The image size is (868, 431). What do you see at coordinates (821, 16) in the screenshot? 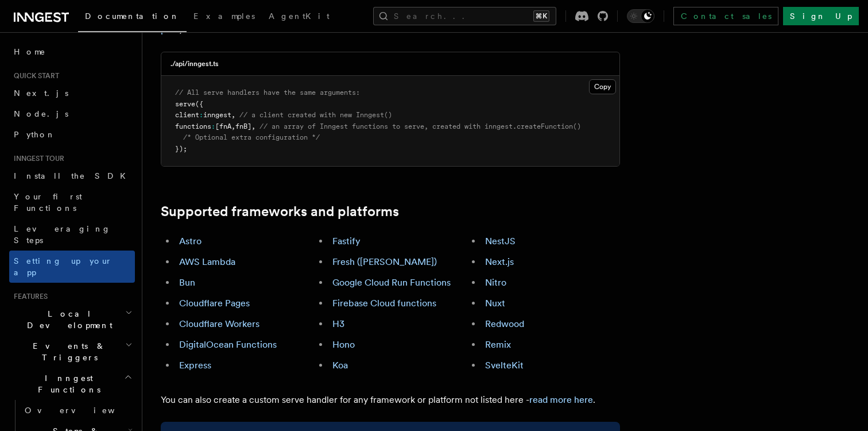
I see `a: Sign Up` at bounding box center [821, 16].